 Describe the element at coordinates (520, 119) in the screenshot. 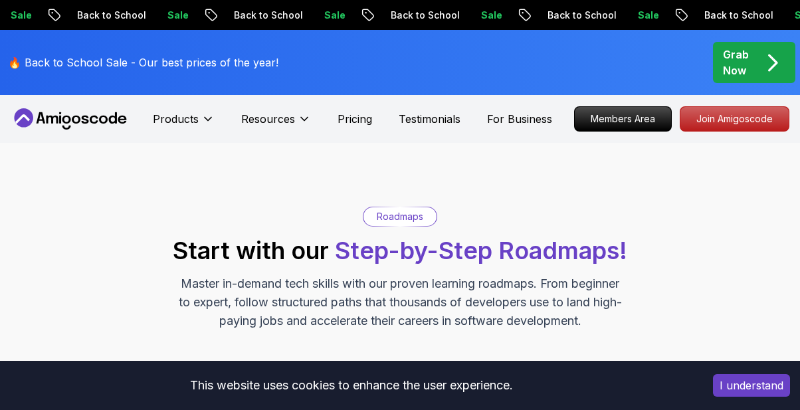

I see `a: For Business` at that location.